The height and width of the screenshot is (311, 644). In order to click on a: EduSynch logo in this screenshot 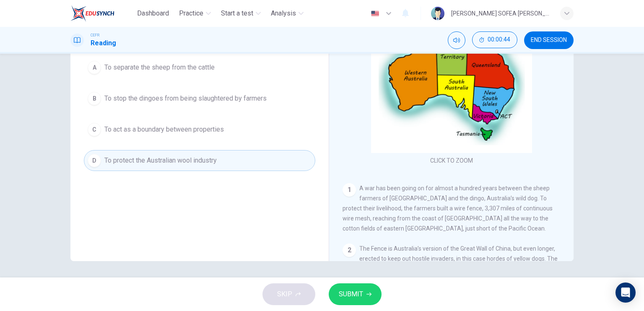, I will do `click(102, 14)`.